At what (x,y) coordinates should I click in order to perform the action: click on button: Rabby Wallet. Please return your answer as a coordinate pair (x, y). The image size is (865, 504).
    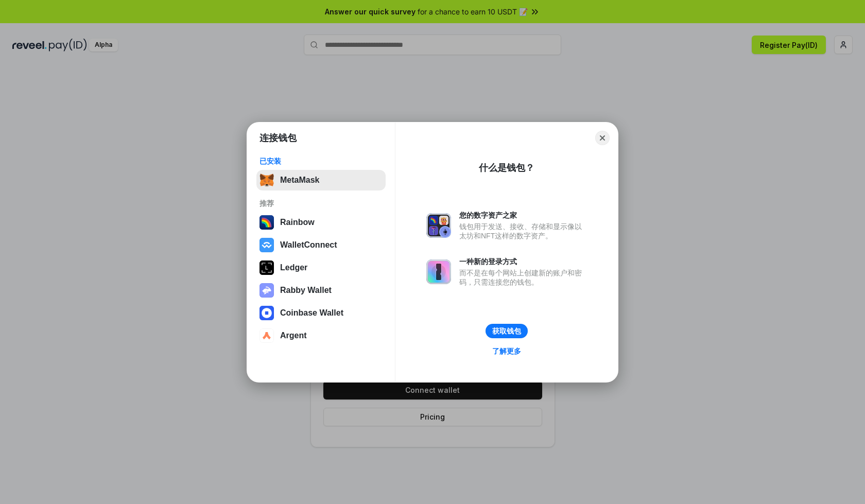
    Looking at the image, I should click on (321, 290).